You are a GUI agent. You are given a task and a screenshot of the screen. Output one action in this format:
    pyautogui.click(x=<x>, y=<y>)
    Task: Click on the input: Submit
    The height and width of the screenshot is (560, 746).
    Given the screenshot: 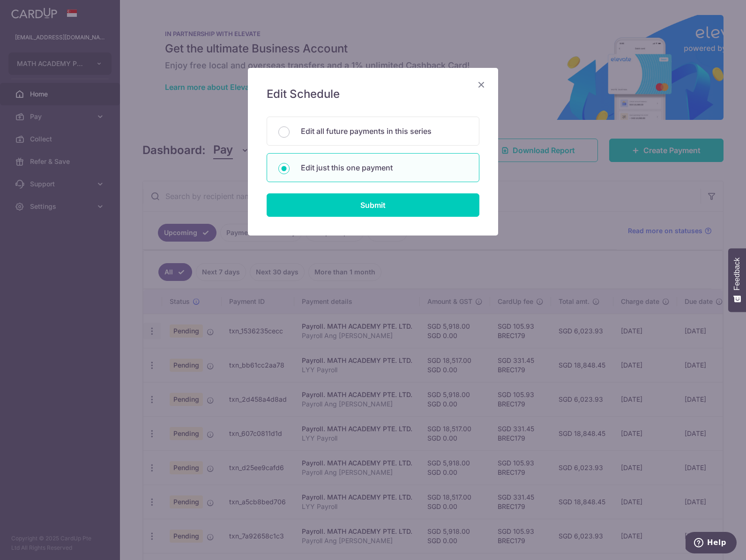 What is the action you would take?
    pyautogui.click(x=373, y=205)
    